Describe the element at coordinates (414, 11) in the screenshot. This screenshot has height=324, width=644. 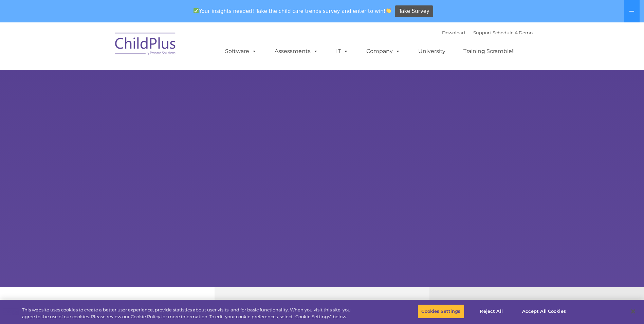
I see `a: Take Survey` at that location.